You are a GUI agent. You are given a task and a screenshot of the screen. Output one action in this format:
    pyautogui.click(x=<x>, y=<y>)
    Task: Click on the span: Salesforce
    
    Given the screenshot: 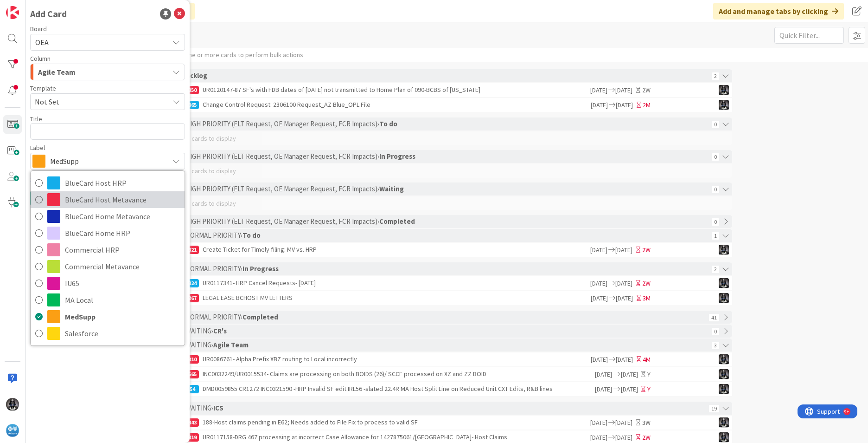 What is the action you would take?
    pyautogui.click(x=123, y=333)
    